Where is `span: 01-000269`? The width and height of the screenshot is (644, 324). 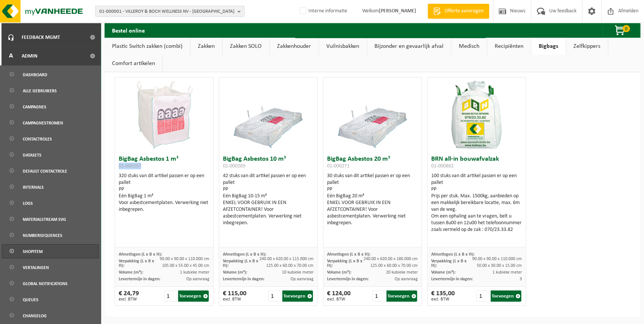
span: 01-000269 is located at coordinates (234, 166).